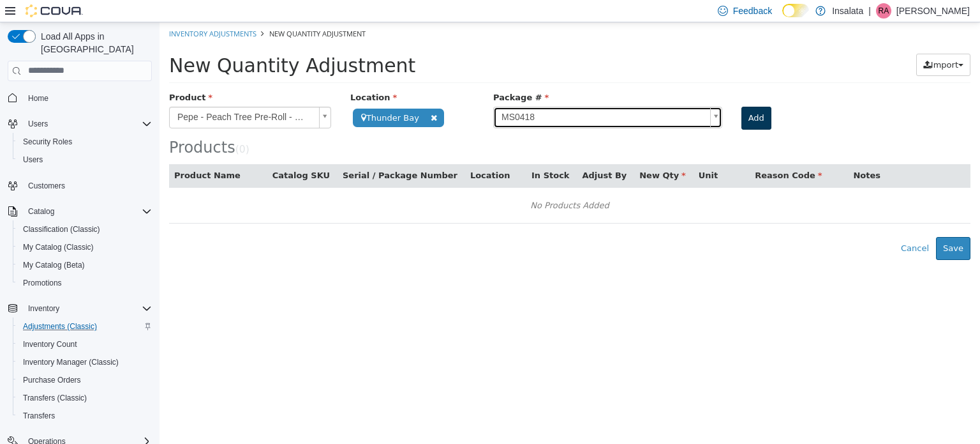 The width and height of the screenshot is (980, 444). Describe the element at coordinates (85, 247) in the screenshot. I see `button: My Catalog (Classic)` at that location.